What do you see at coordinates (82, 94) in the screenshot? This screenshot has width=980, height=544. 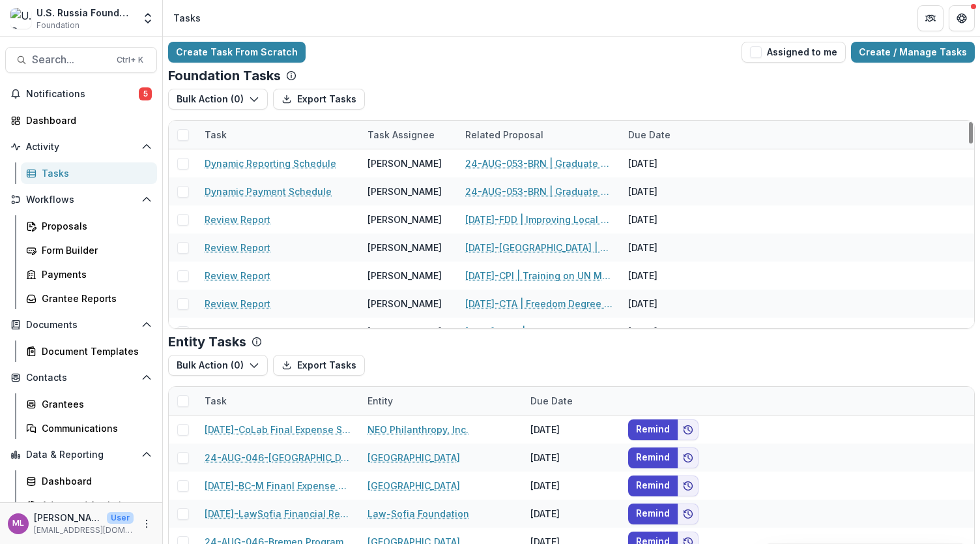 I see `span: Notifications` at bounding box center [82, 94].